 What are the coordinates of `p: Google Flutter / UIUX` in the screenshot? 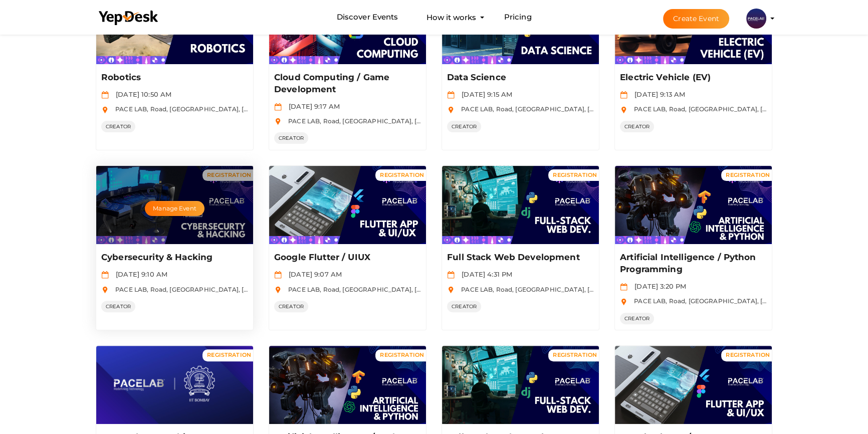 It's located at (345, 258).